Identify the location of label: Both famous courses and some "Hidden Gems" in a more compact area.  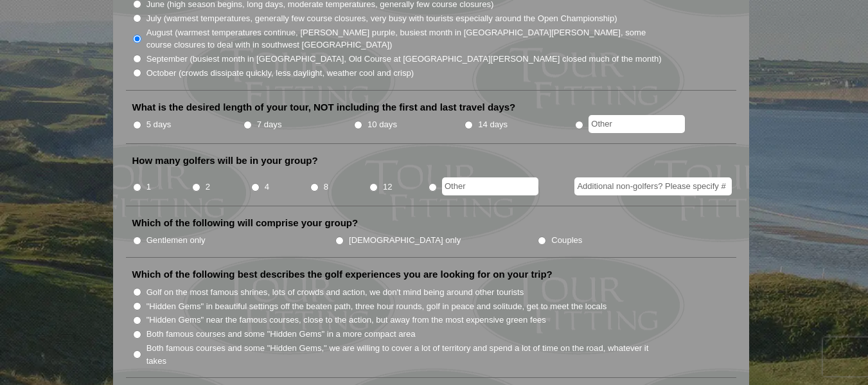
(280, 334).